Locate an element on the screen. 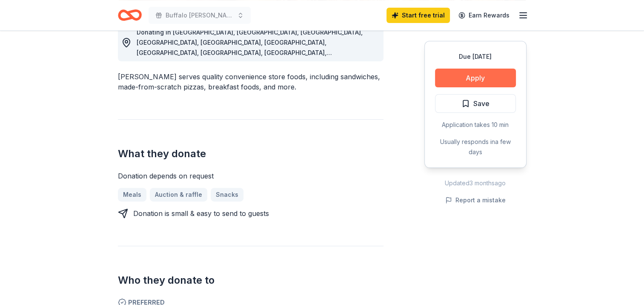 Image resolution: width=644 pixels, height=305 pixels. div: Donation depends on request is located at coordinates (251, 176).